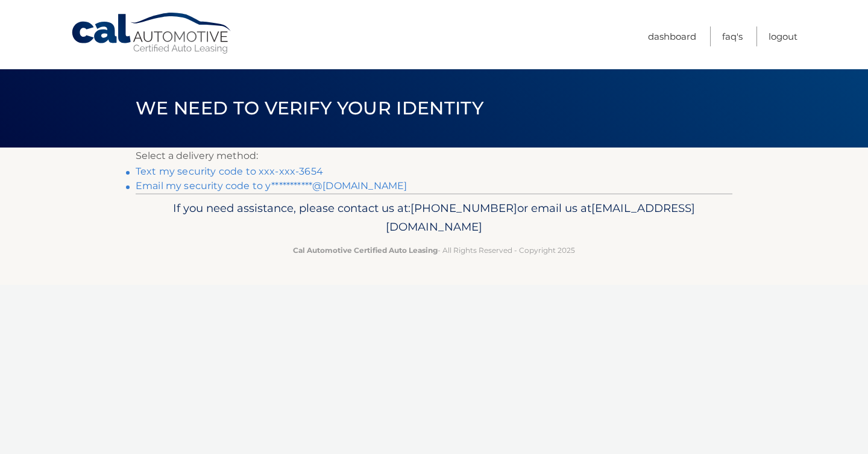 Image resolution: width=868 pixels, height=454 pixels. I want to click on span: We need to verify your identity, so click(310, 107).